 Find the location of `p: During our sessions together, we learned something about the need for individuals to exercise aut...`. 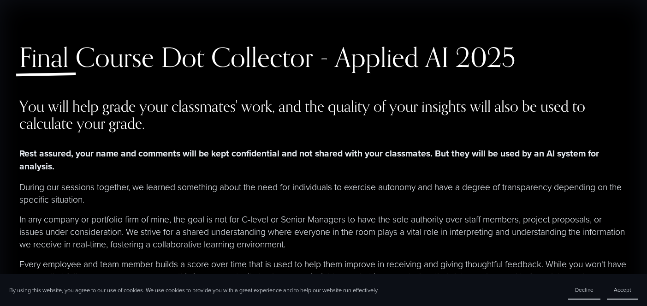

p: During our sessions together, we learned something about the need for individuals to exercise aut... is located at coordinates (323, 193).